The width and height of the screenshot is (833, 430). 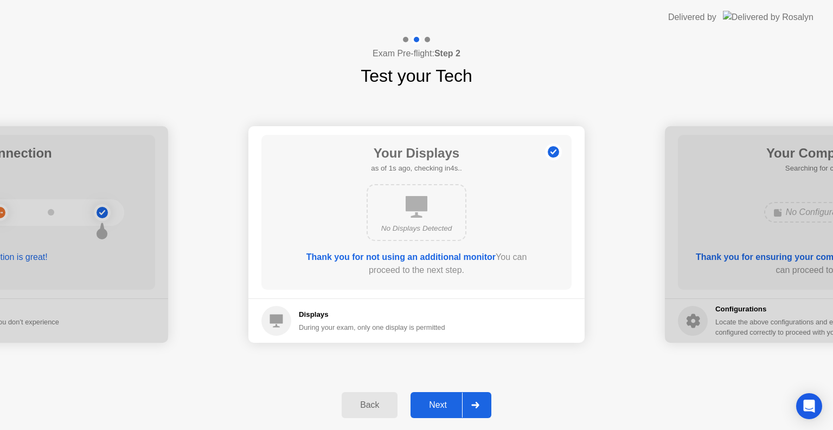 I want to click on h1: Your Displays, so click(x=416, y=153).